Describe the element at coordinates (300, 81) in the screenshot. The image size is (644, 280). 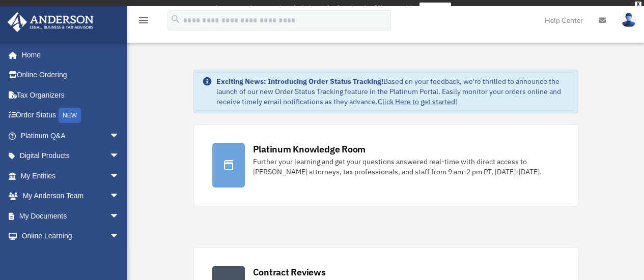
I see `strong: Exciting News: Introducing Order Status Tracking!` at that location.